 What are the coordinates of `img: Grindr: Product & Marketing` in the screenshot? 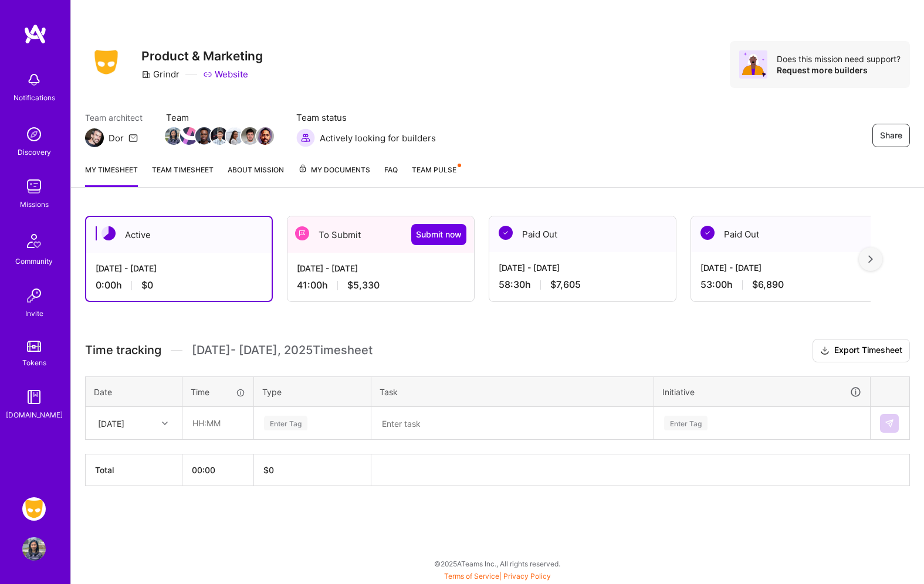 It's located at (34, 509).